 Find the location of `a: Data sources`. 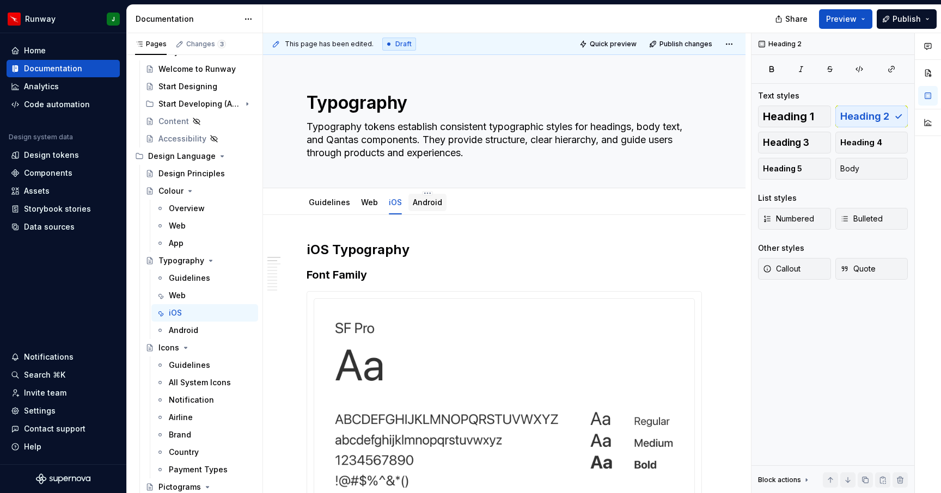

a: Data sources is located at coordinates (63, 227).